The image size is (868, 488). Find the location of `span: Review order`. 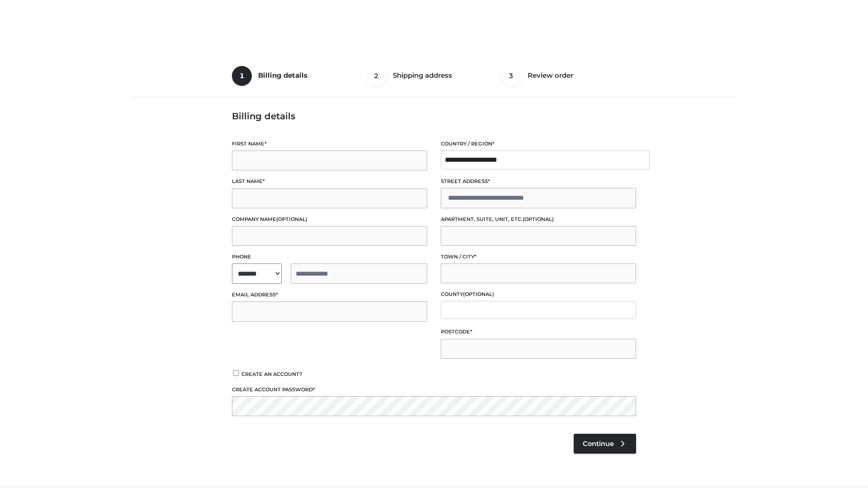

span: Review order is located at coordinates (550, 75).